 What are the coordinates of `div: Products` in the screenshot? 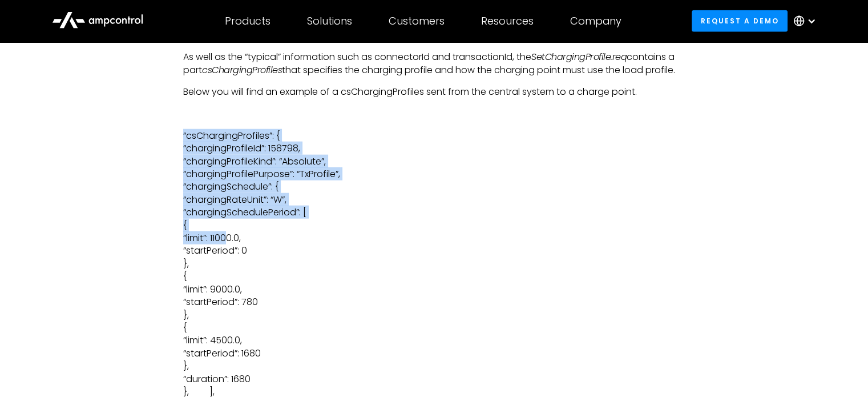 It's located at (248, 21).